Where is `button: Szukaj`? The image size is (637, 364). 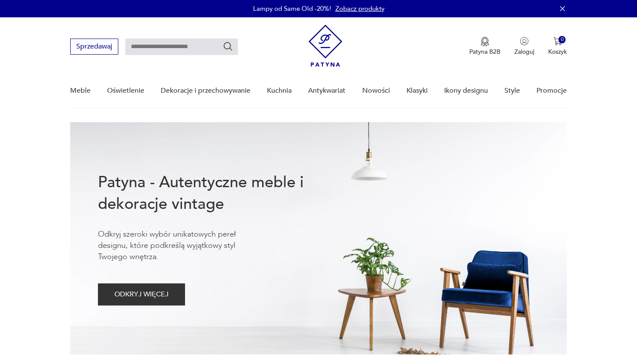 button: Szukaj is located at coordinates (228, 46).